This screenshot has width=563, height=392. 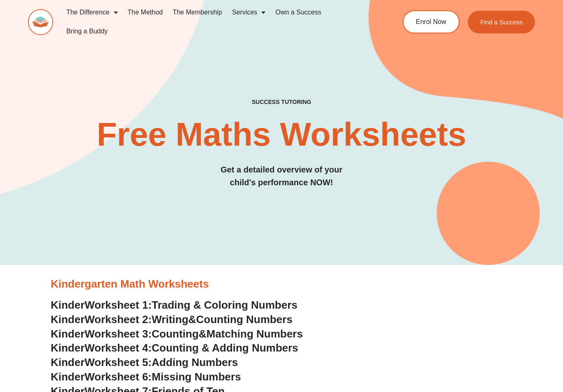 What do you see at coordinates (298, 12) in the screenshot?
I see `a: Own a Success` at bounding box center [298, 12].